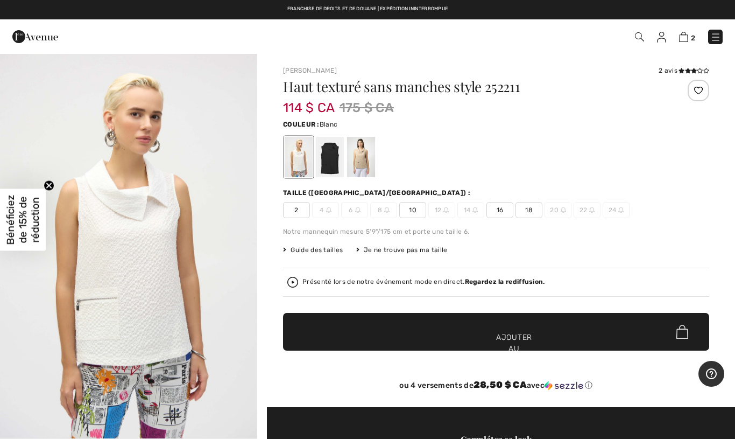  Describe the element at coordinates (500, 384) in the screenshot. I see `font: 28,50 $ CA` at that location.